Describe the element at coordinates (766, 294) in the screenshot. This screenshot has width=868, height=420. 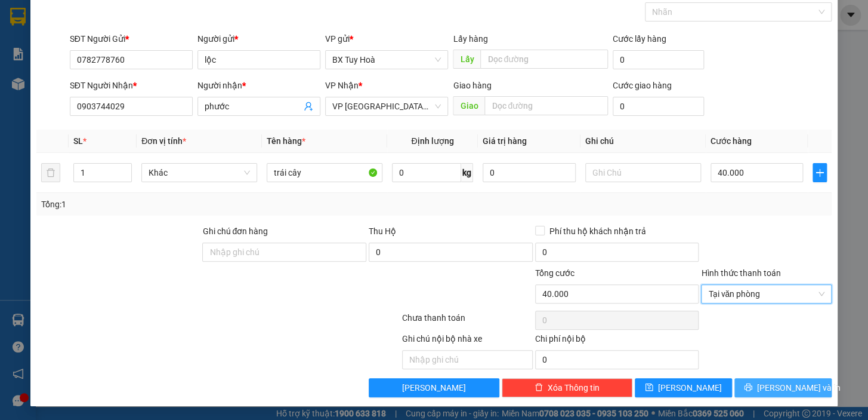
I see `span: Tại văn phòng` at that location.